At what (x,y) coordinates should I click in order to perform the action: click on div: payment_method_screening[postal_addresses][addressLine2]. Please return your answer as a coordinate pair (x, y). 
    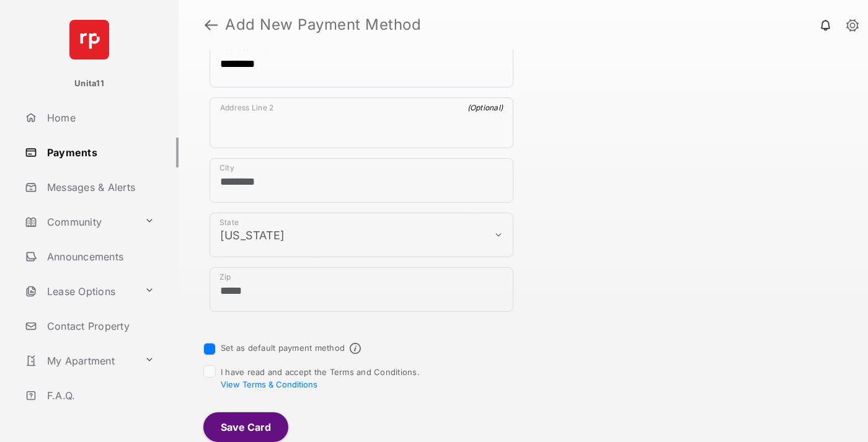
    Looking at the image, I should click on (361, 123).